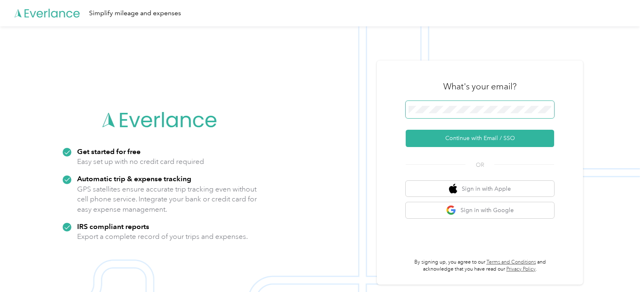  Describe the element at coordinates (511, 262) in the screenshot. I see `a: Terms and Conditions` at that location.